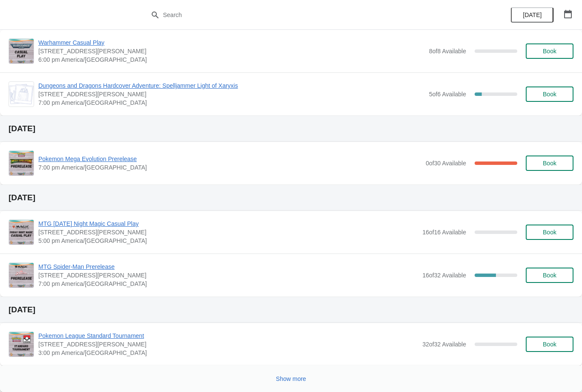 This screenshot has height=392, width=582. What do you see at coordinates (21, 232) in the screenshot?
I see `img: MTG Friday Night Magic Casual Play | 2040 Louetta Rd Ste I Spring, TX 77388 | 5:00 pm America/Chi...` at bounding box center [21, 232].